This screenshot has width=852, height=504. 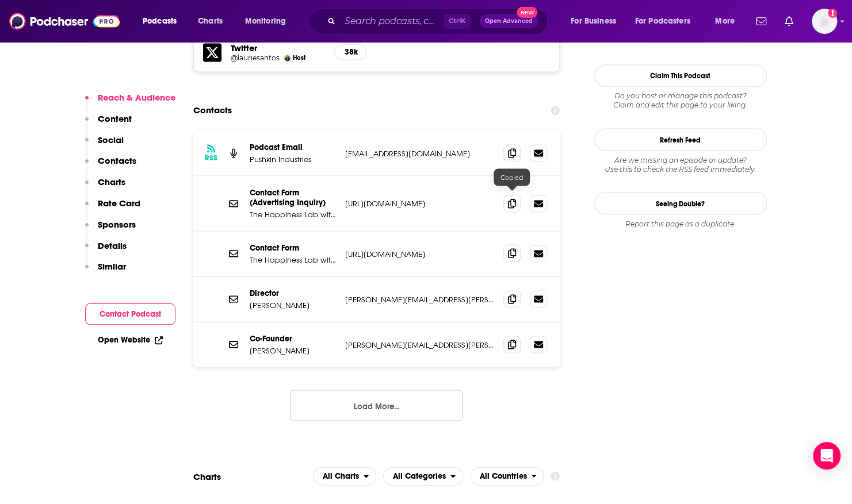 What do you see at coordinates (725, 21) in the screenshot?
I see `span: More` at bounding box center [725, 21].